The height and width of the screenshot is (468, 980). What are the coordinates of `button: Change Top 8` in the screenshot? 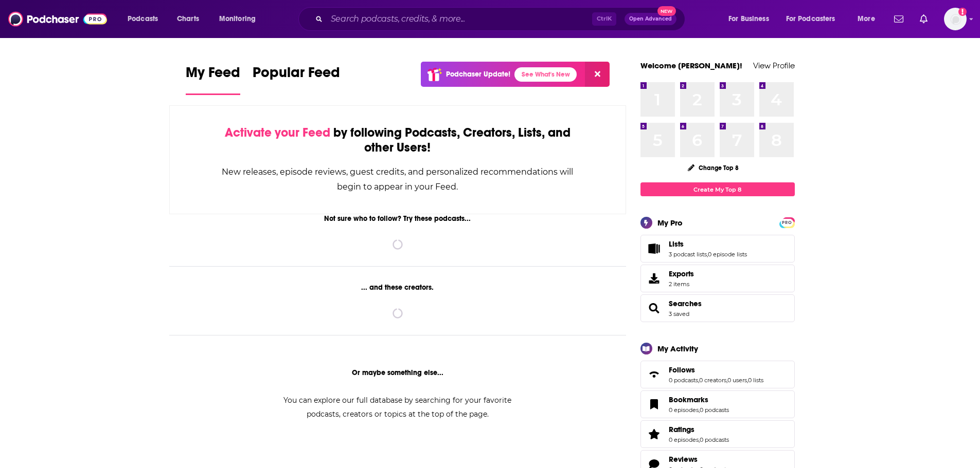 It's located at (713, 168).